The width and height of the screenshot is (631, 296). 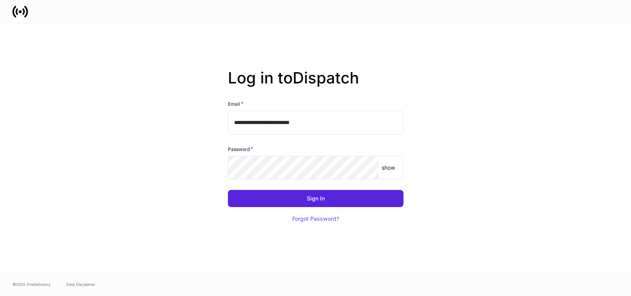 I want to click on span: © 2025 OneAdvisory, so click(x=32, y=284).